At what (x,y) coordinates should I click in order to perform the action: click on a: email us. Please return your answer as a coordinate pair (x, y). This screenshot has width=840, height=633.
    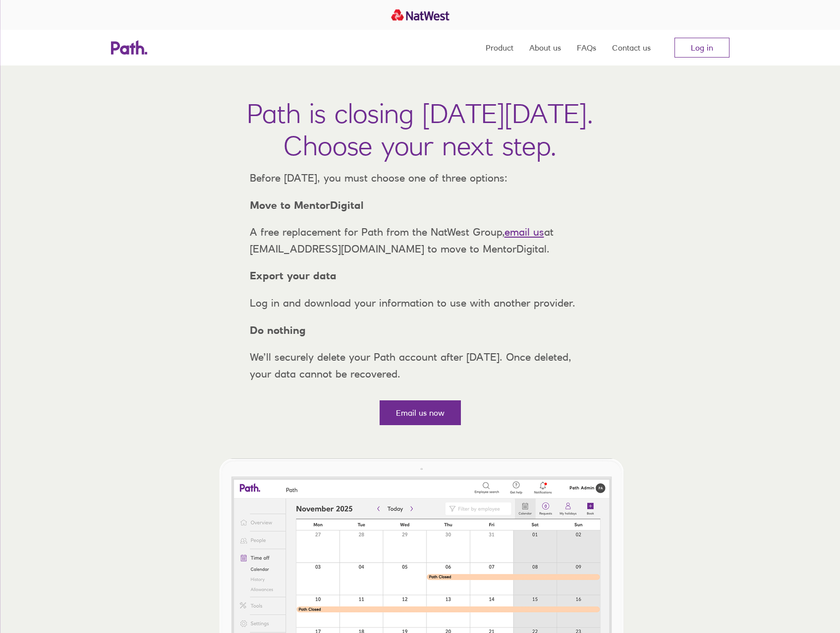
    Looking at the image, I should click on (524, 232).